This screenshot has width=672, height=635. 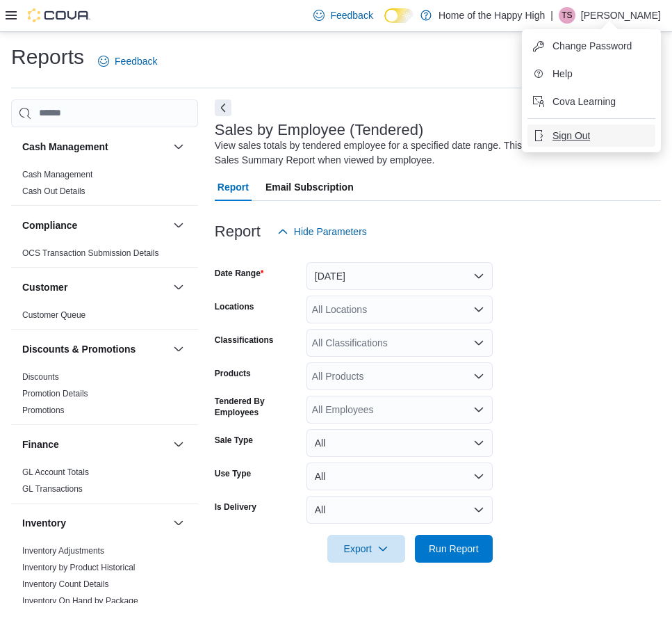 I want to click on a: Promotions, so click(x=43, y=410).